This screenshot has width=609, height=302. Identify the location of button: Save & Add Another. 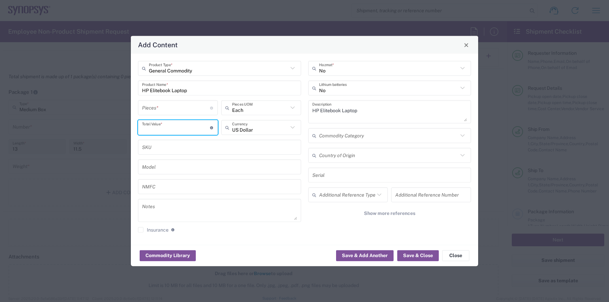
(364, 255).